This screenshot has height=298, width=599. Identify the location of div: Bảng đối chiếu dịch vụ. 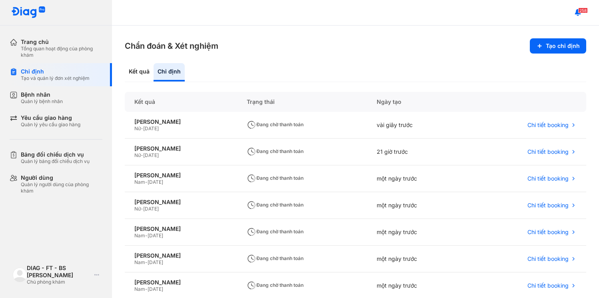
(55, 155).